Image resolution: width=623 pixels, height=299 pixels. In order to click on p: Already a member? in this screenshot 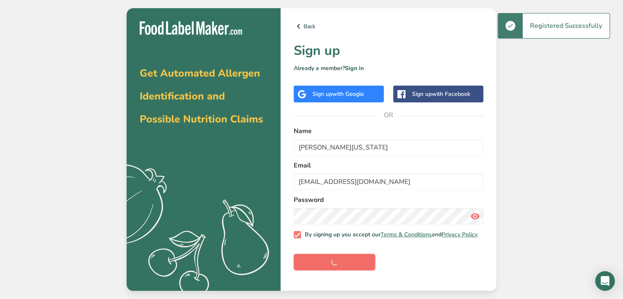, I will do `click(388, 68)`.